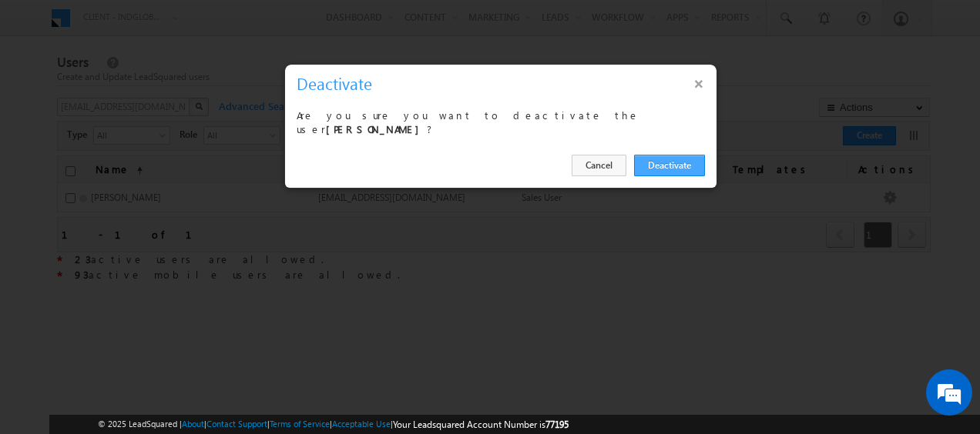 The height and width of the screenshot is (434, 980). Describe the element at coordinates (500, 122) in the screenshot. I see `div: Are you sure you want to deactivate the user ?` at that location.